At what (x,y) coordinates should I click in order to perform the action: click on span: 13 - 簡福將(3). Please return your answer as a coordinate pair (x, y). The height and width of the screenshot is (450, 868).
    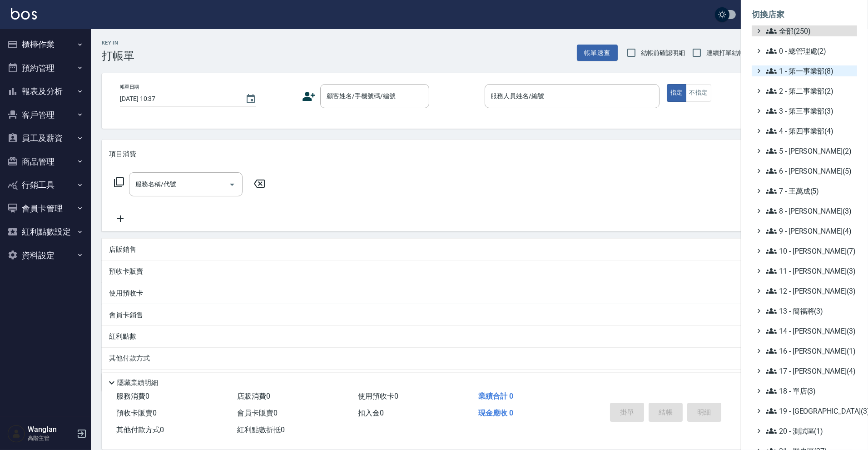
    Looking at the image, I should click on (809, 311).